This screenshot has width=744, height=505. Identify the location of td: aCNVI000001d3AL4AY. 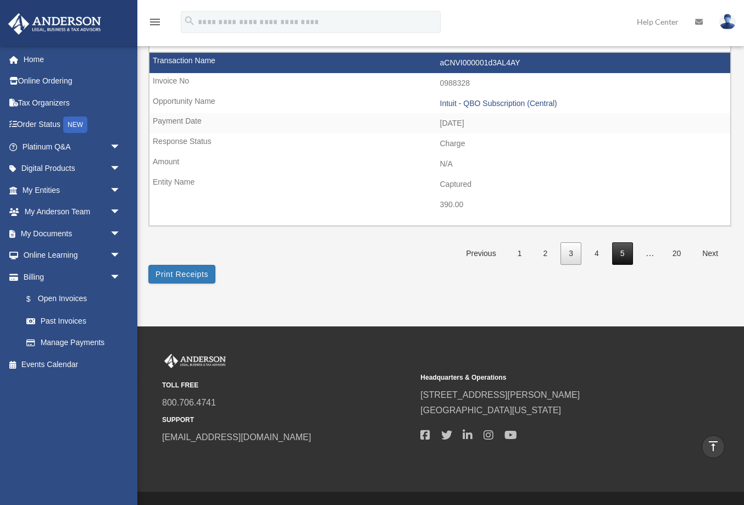
(440, 63).